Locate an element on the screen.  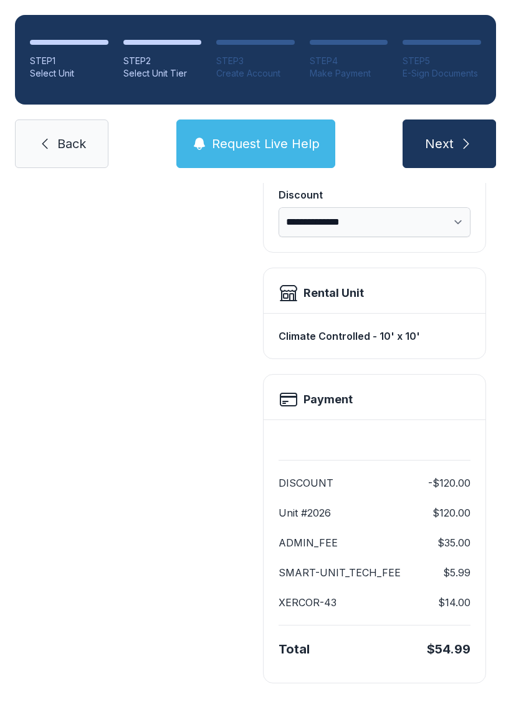
select: Discount is located at coordinates (374, 222).